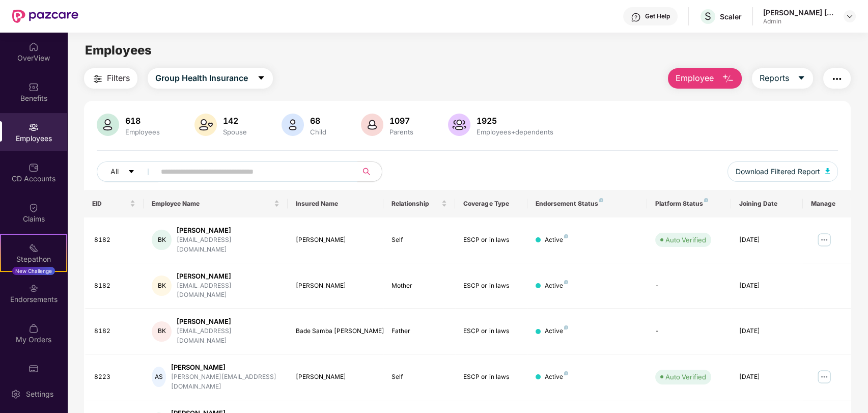  I want to click on span: Filters, so click(118, 78).